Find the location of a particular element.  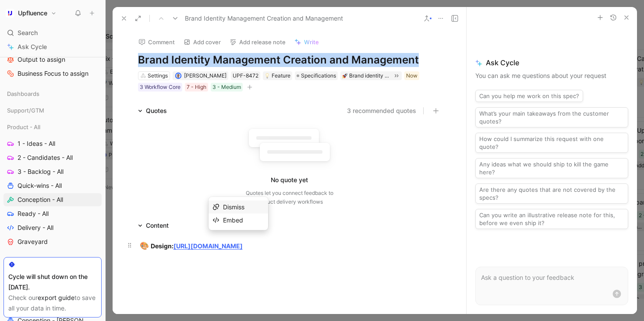

span: 2 - Candidates - All is located at coordinates (45, 158).